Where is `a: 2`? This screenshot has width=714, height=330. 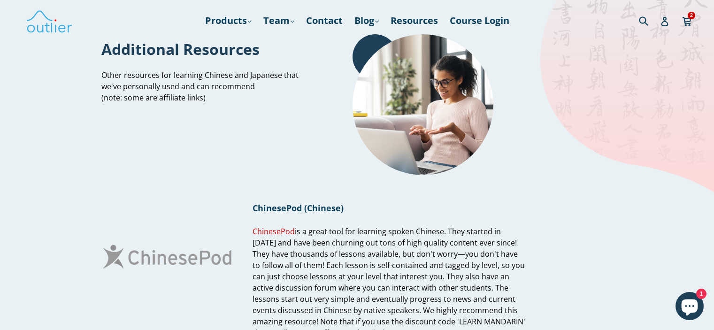
a: 2 is located at coordinates (687, 21).